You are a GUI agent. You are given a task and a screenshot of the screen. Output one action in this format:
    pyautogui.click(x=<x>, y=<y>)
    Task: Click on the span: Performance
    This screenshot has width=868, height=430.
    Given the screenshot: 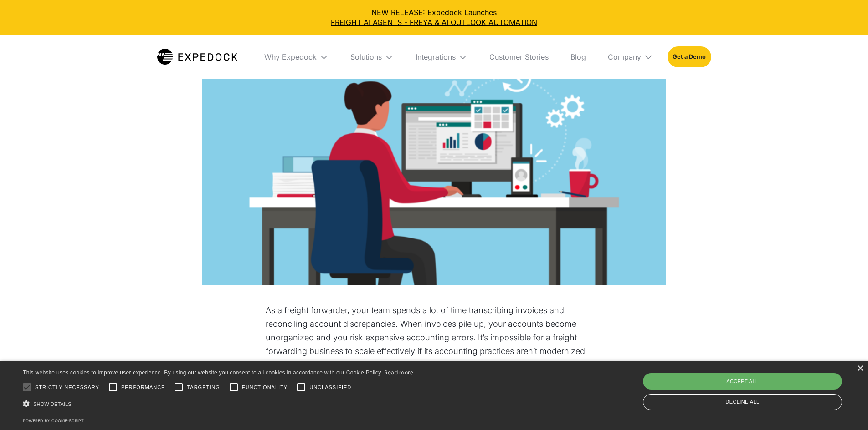 What is the action you would take?
    pyautogui.click(x=143, y=387)
    